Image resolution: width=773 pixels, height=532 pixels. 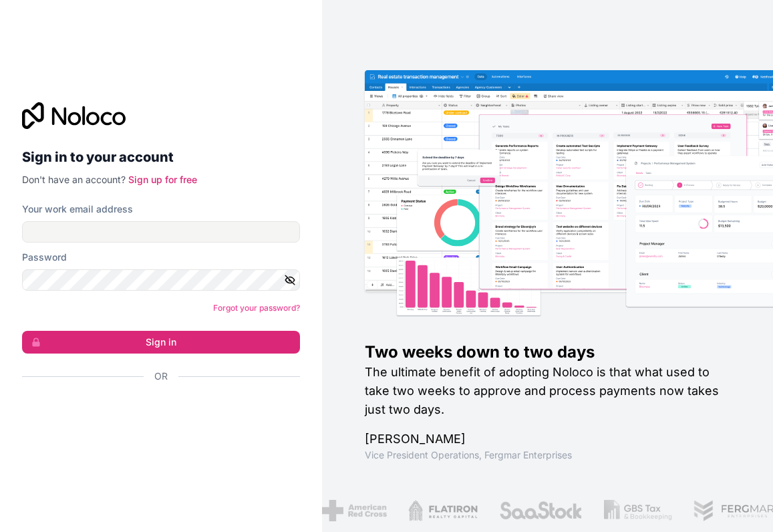 What do you see at coordinates (548, 352) in the screenshot?
I see `h1: Two weeks down to two days` at bounding box center [548, 352].